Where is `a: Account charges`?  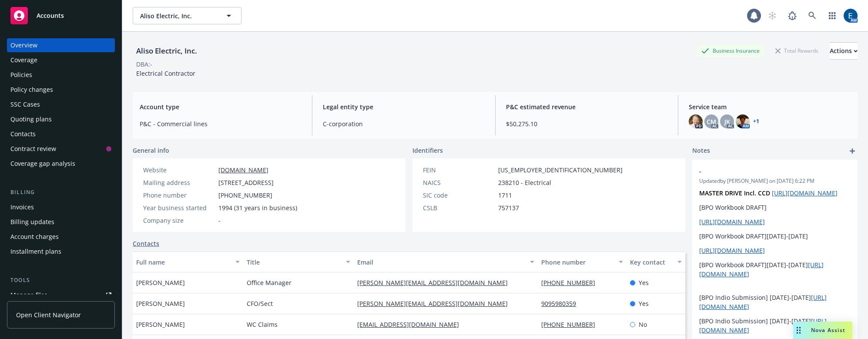
a: Account charges is located at coordinates (61, 237).